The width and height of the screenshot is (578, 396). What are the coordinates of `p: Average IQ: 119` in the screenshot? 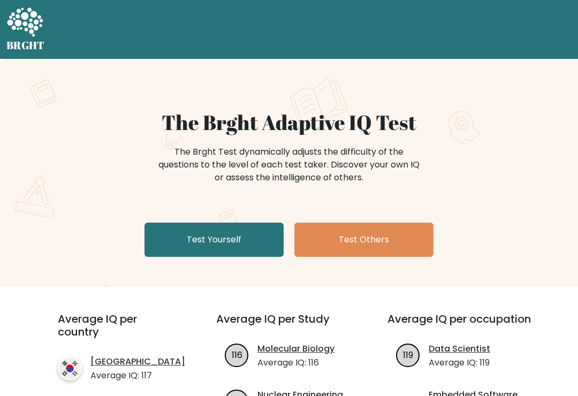 It's located at (459, 363).